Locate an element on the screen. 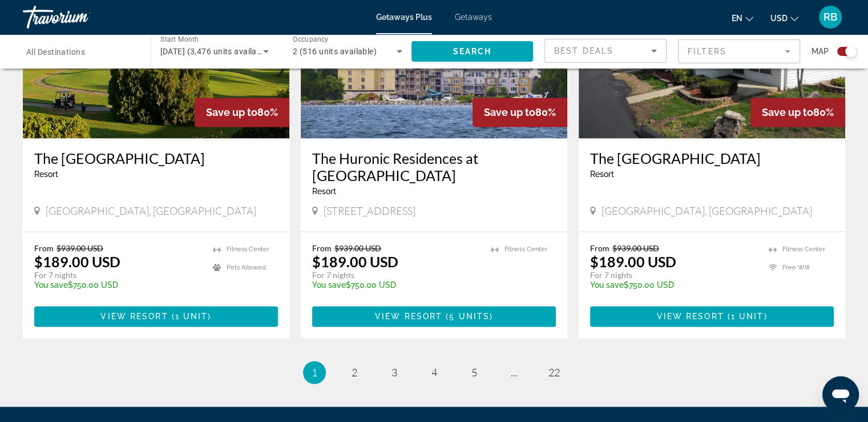 This screenshot has width=868, height=422. button: View Resort(5 units) is located at coordinates (434, 316).